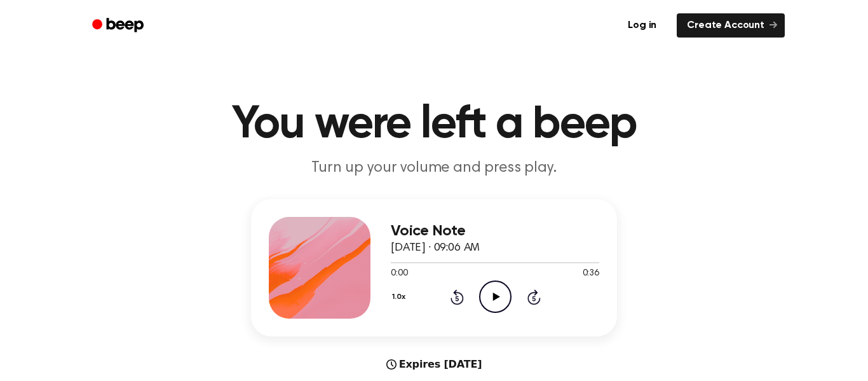 The width and height of the screenshot is (868, 381). What do you see at coordinates (434, 168) in the screenshot?
I see `p: Turn up your volume and press play.` at bounding box center [434, 168].